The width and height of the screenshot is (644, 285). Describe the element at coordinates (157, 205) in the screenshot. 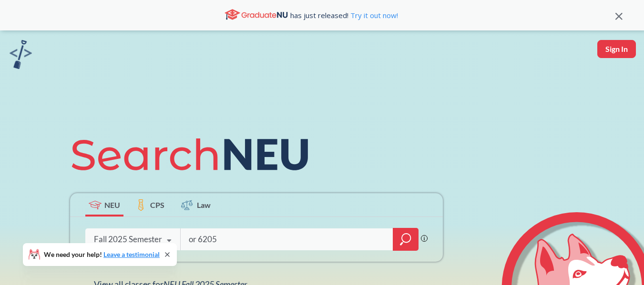

I see `span: CPS` at that location.